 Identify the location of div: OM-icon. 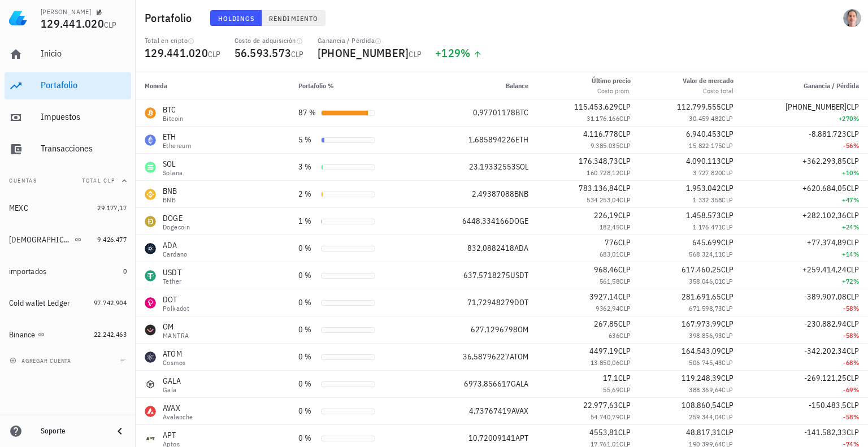
(150, 330).